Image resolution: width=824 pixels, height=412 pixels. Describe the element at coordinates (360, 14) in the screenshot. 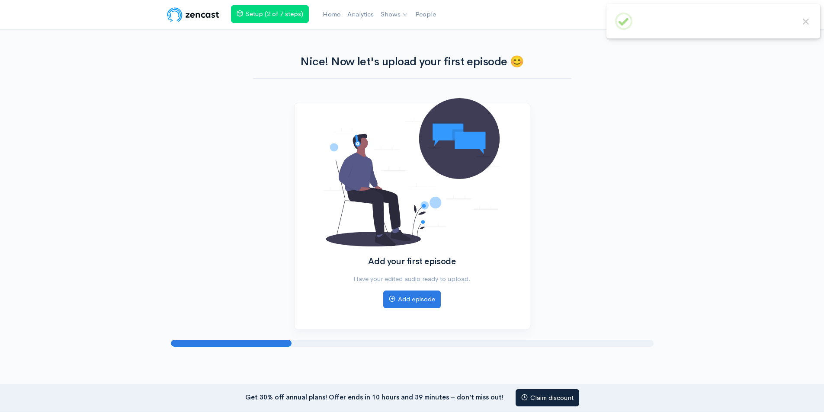

I see `a: Analytics` at that location.